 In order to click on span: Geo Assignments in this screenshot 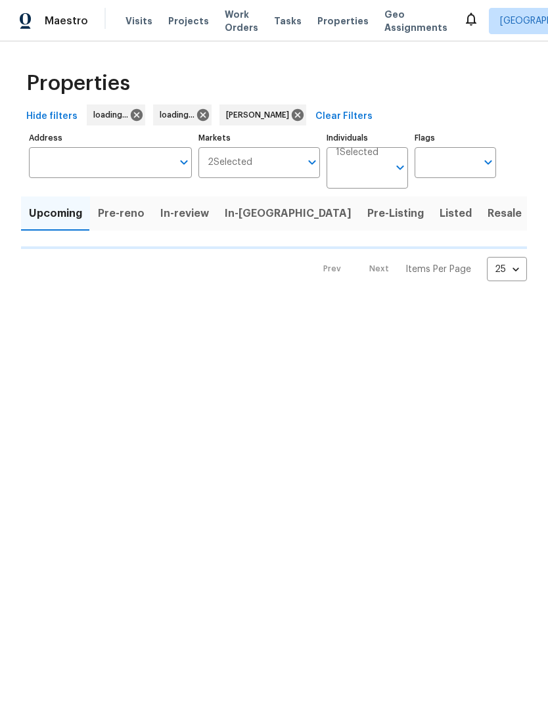, I will do `click(416, 21)`.